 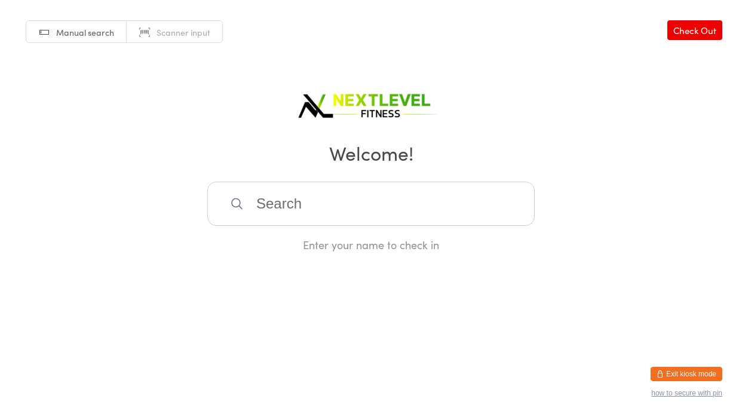 I want to click on button: how to secure with pin, so click(x=686, y=393).